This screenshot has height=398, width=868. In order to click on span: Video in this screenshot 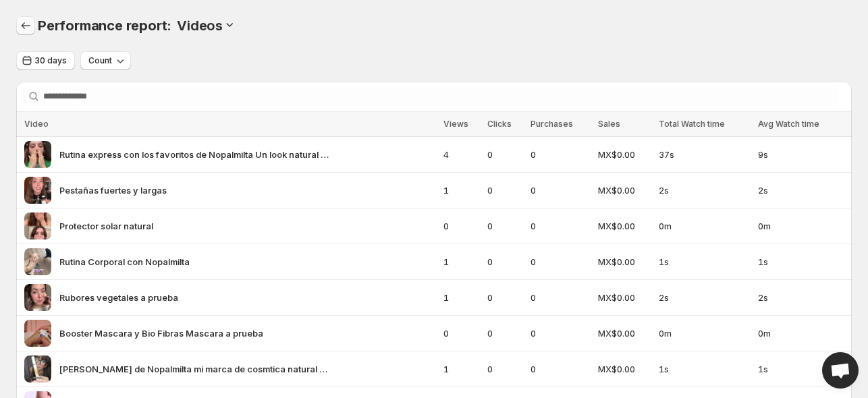, I will do `click(36, 123)`.